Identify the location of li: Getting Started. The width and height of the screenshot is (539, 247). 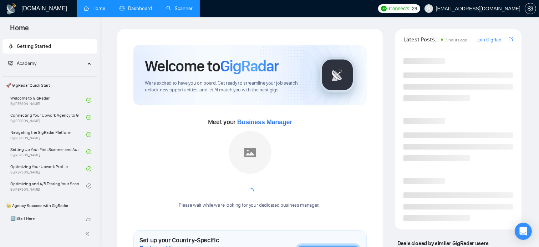
(50, 46).